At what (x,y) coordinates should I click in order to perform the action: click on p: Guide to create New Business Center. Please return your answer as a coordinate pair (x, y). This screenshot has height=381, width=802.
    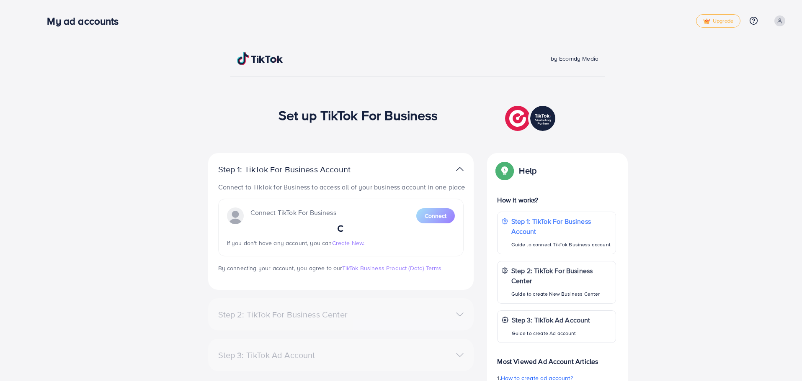
    Looking at the image, I should click on (561, 294).